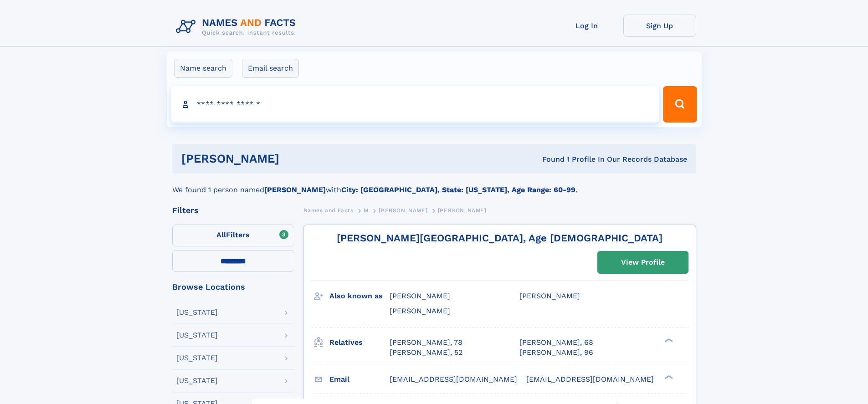  I want to click on div: Filters, so click(234, 211).